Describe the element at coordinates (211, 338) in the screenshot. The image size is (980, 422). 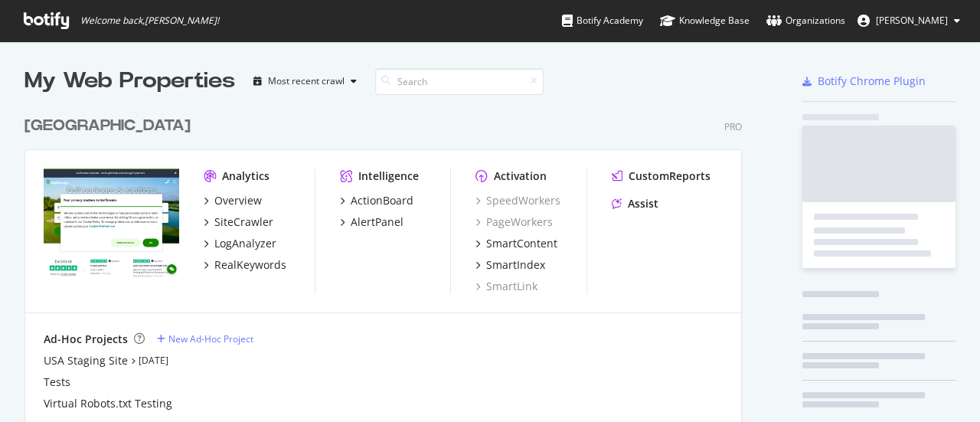
I see `div: New Ad-Hoc Project` at that location.